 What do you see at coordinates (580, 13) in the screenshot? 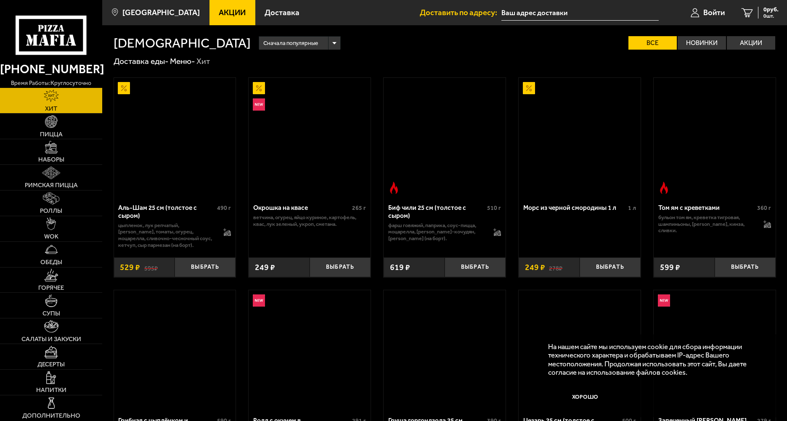
I see `input: Ваш адрес доставки` at bounding box center [580, 13].